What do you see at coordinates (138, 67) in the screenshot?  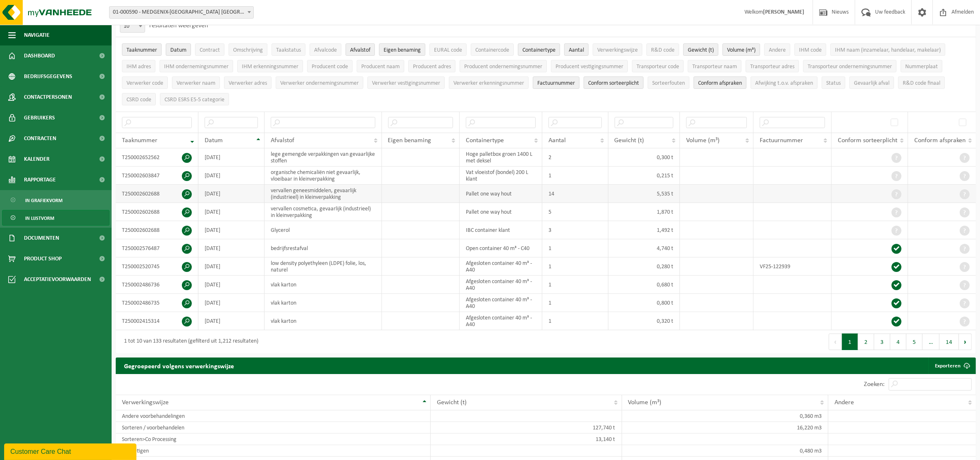 I see `span: IHM adres` at bounding box center [138, 67].